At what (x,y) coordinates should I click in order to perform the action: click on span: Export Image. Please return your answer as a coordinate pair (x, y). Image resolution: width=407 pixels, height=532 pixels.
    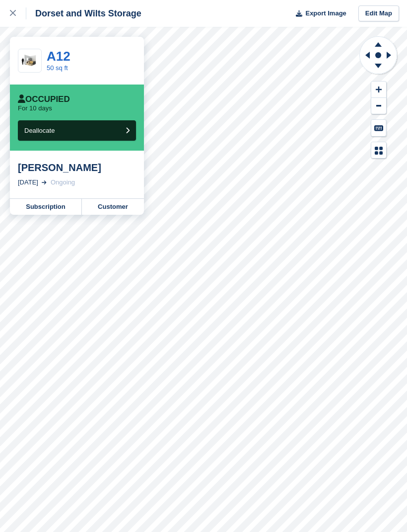
    Looking at the image, I should click on (326, 13).